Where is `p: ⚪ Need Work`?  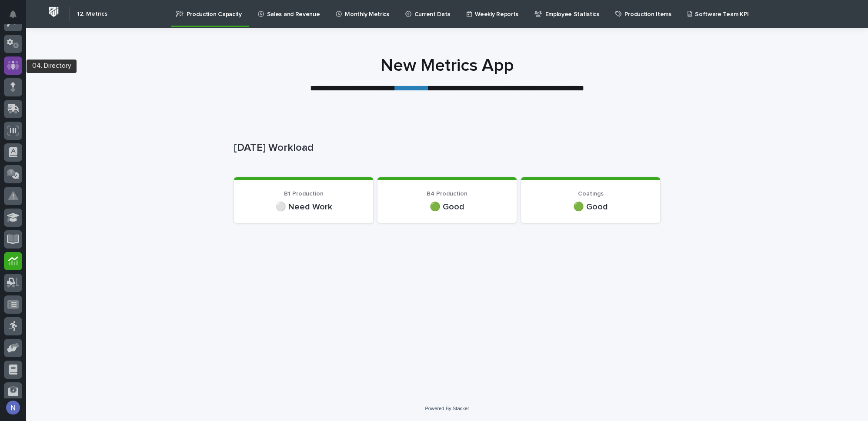
p: ⚪ Need Work is located at coordinates (304, 207).